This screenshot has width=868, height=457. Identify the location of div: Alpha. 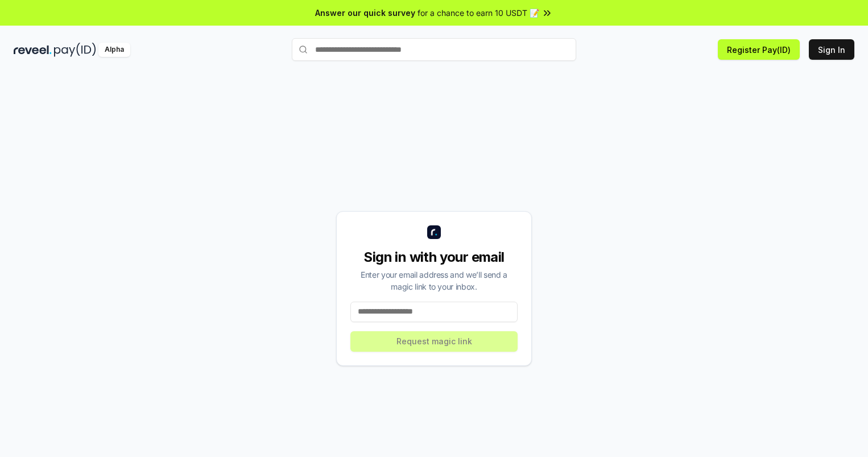
(114, 50).